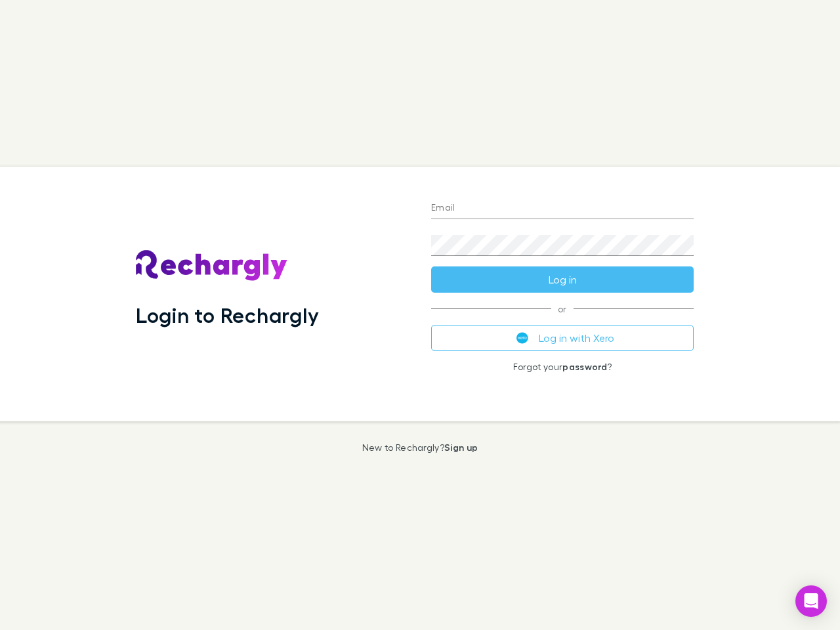 Image resolution: width=840 pixels, height=630 pixels. What do you see at coordinates (563, 280) in the screenshot?
I see `button: Log in` at bounding box center [563, 280].